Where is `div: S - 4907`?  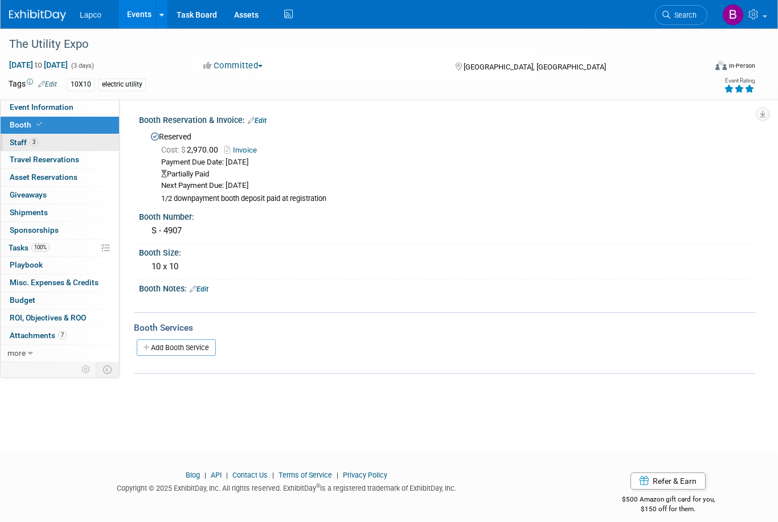 div: S - 4907 is located at coordinates (447, 231).